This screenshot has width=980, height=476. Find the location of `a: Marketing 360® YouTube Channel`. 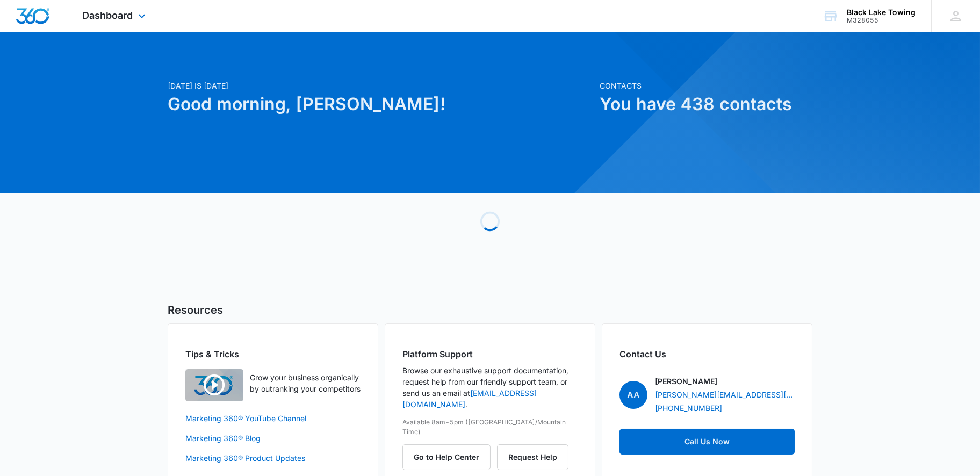

a: Marketing 360® YouTube Channel is located at coordinates (273, 418).